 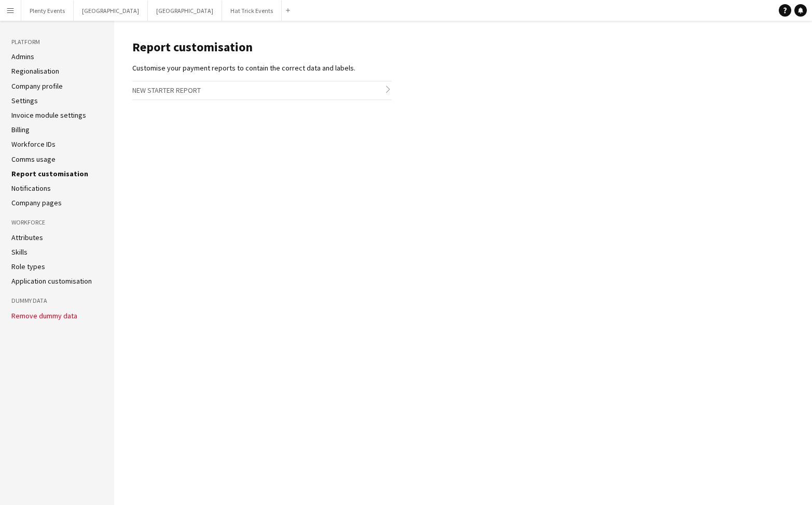 I want to click on a: Workforce IDs, so click(x=33, y=144).